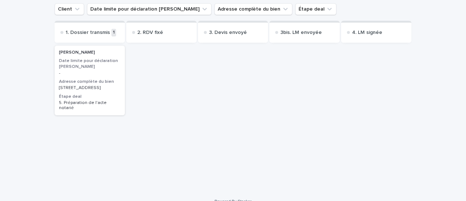 The image size is (466, 201). Describe the element at coordinates (367, 32) in the screenshot. I see `p: 4. LM signée` at that location.